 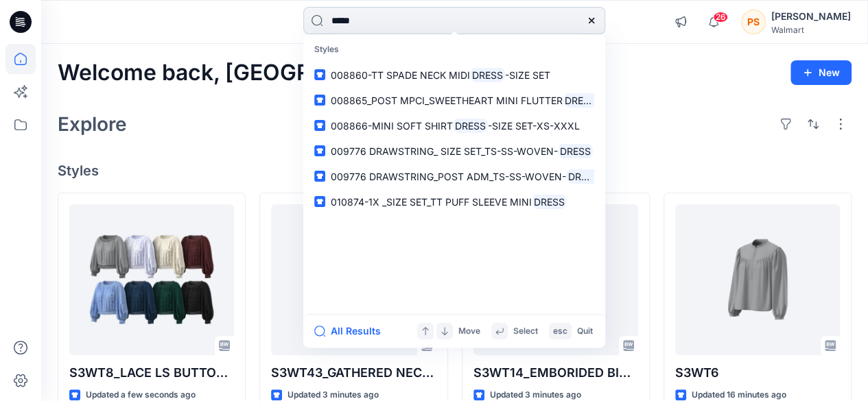 What do you see at coordinates (469, 331) in the screenshot?
I see `p: Move` at bounding box center [469, 331].